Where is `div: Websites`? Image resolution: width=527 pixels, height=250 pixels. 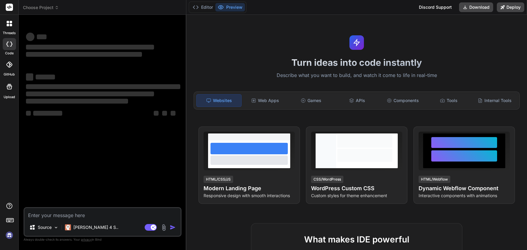
div: Websites is located at coordinates (219, 101).